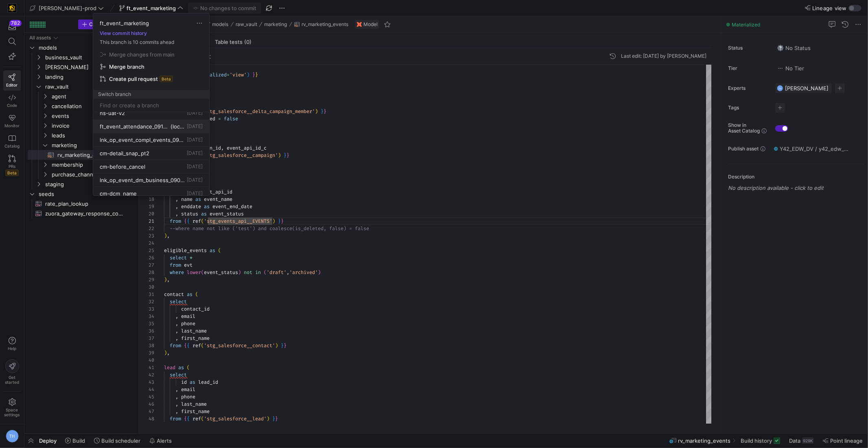 Image resolution: width=868 pixels, height=448 pixels. Describe the element at coordinates (135, 127) in the screenshot. I see `span: ft_event_attendance_091025` at that location.